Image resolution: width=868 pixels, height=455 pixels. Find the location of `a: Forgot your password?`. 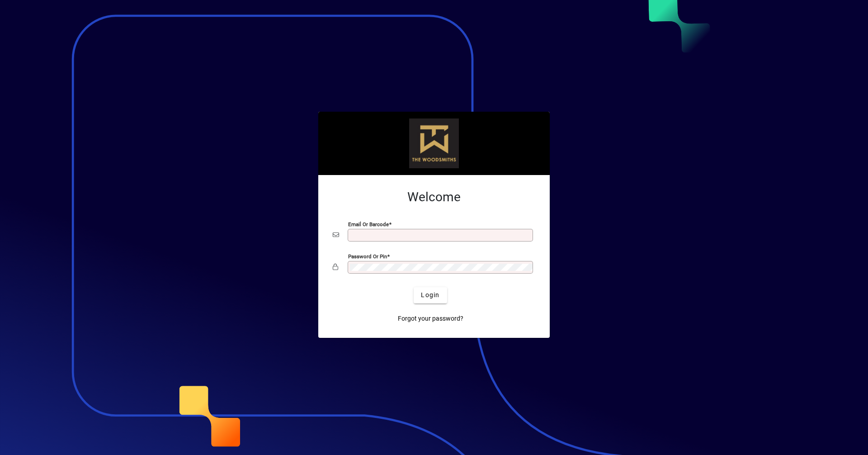

a: Forgot your password? is located at coordinates (430, 319).